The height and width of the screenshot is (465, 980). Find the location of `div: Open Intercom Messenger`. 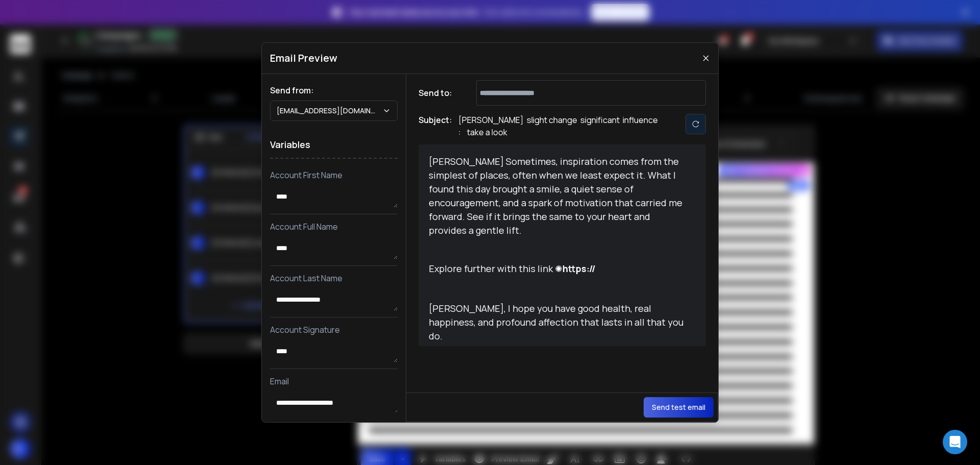

div: Open Intercom Messenger is located at coordinates (955, 443).